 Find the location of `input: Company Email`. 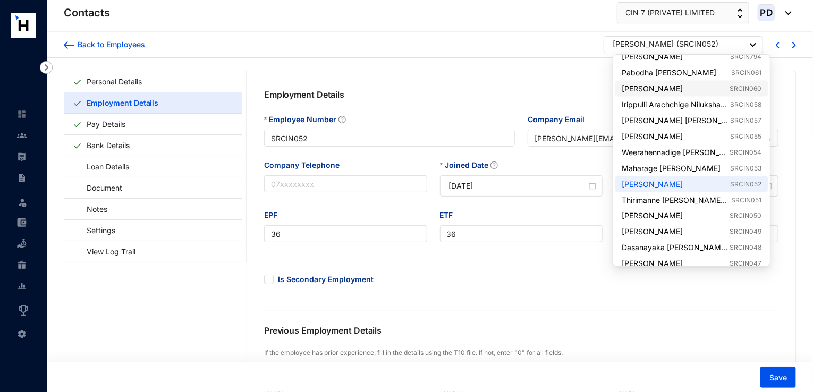

input: Company Email is located at coordinates (653, 138).